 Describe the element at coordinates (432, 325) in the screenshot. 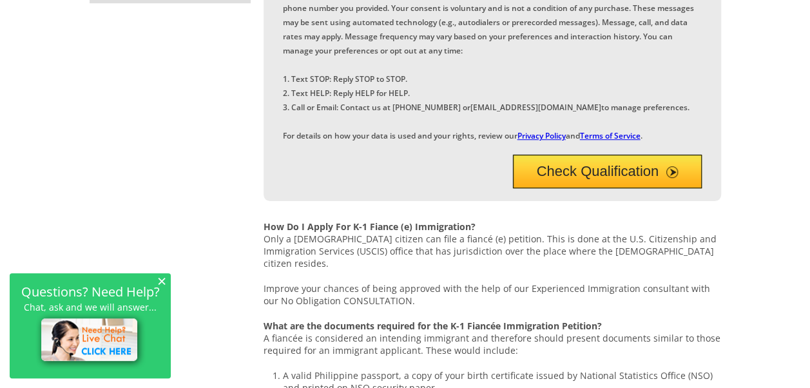

I see `strong: What are the documents required for the K-1 Fiancée Immigration Petition?` at that location.